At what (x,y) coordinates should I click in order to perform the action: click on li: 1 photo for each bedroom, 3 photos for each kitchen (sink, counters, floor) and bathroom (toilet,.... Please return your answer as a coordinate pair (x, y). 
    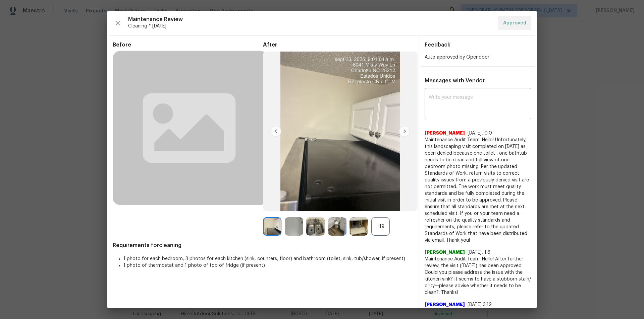
    Looking at the image, I should click on (268, 259).